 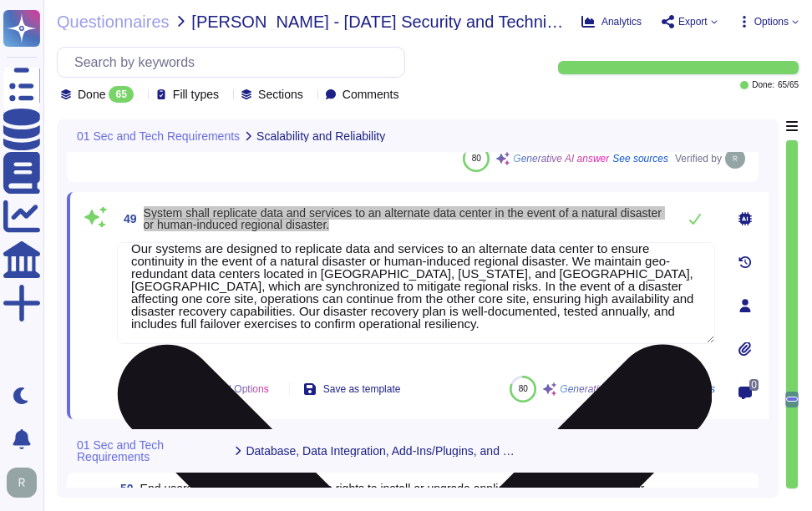 What do you see at coordinates (560, 159) in the screenshot?
I see `span: Generative AI answer` at bounding box center [560, 159].